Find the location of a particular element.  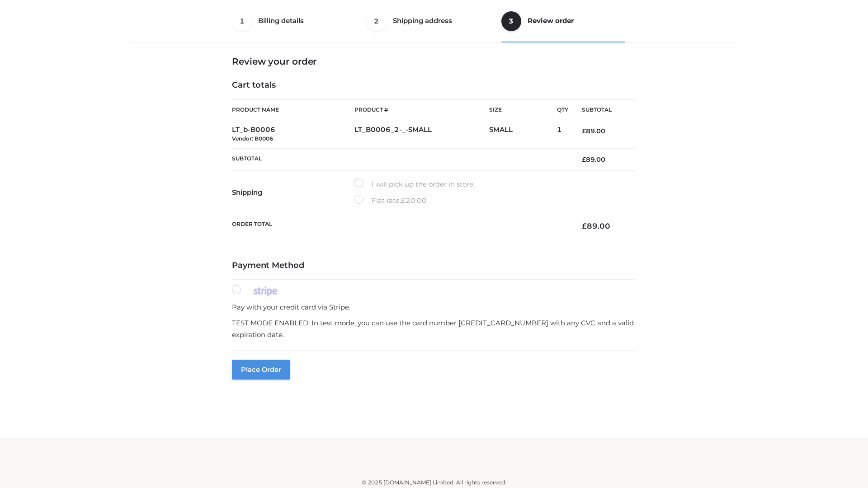

td: LT_b-B0006 is located at coordinates (293, 134).